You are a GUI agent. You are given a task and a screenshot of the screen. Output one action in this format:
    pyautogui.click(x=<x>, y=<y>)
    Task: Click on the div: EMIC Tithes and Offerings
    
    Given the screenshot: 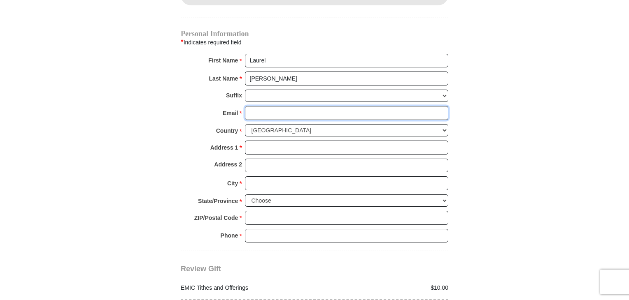 What is the action you would take?
    pyautogui.click(x=246, y=288)
    